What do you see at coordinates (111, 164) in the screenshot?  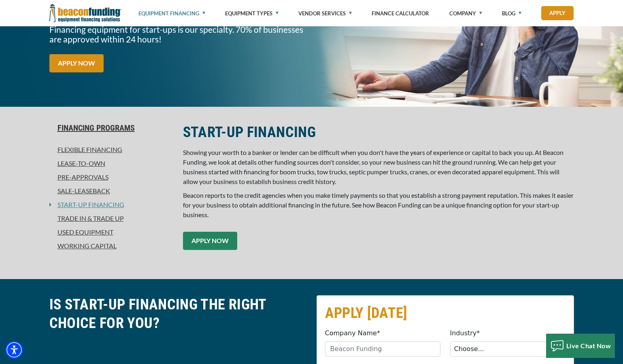 I see `a: Lease-To-Own` at bounding box center [111, 164].